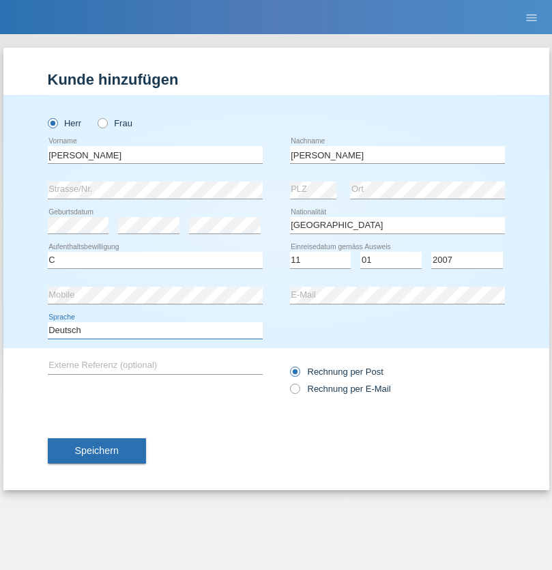 The height and width of the screenshot is (570, 552). Describe the element at coordinates (294, 375) in the screenshot. I see `input: Rechnung per Post` at that location.